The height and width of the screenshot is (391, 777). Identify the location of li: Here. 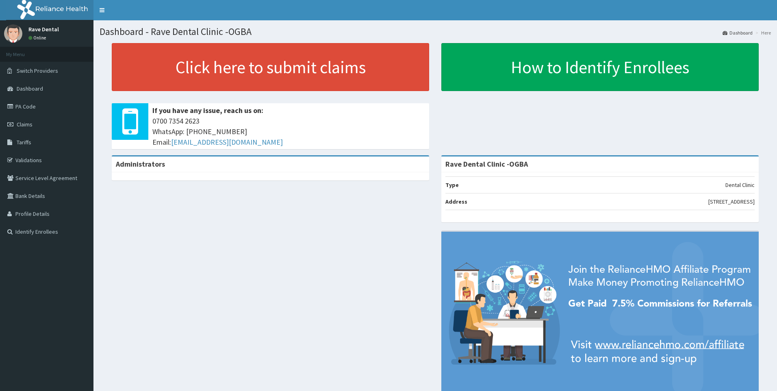
(762, 33).